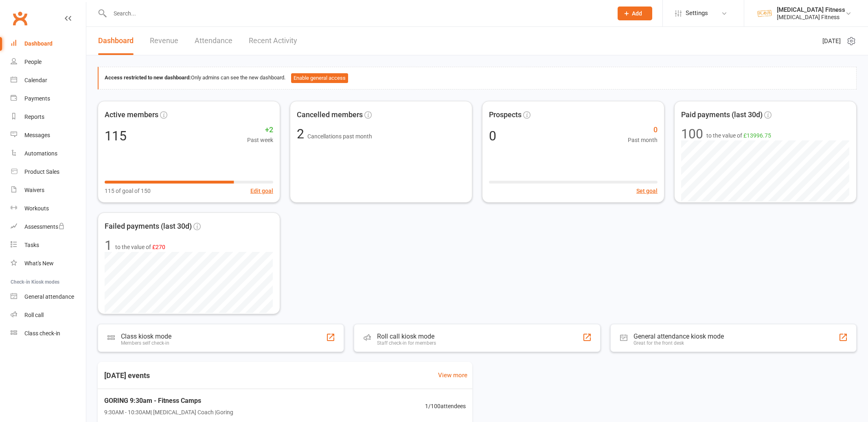 The height and width of the screenshot is (422, 868). I want to click on div: Roll call kiosk mode, so click(407, 336).